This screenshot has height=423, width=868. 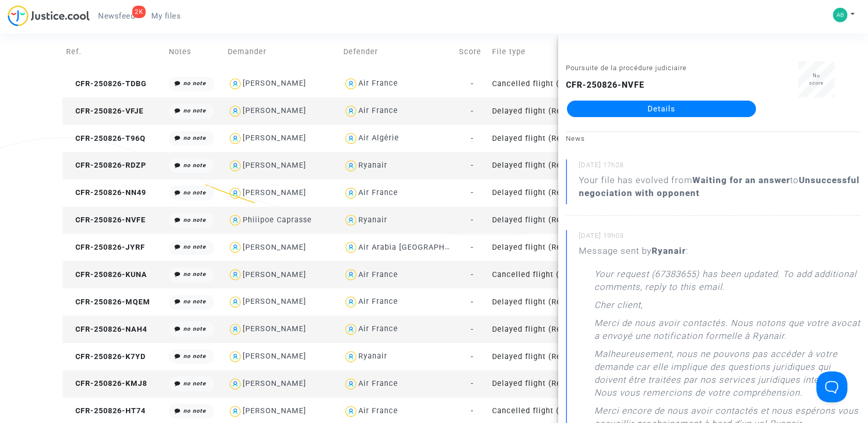 I want to click on span: CFR-250826-TDBG, so click(x=106, y=84).